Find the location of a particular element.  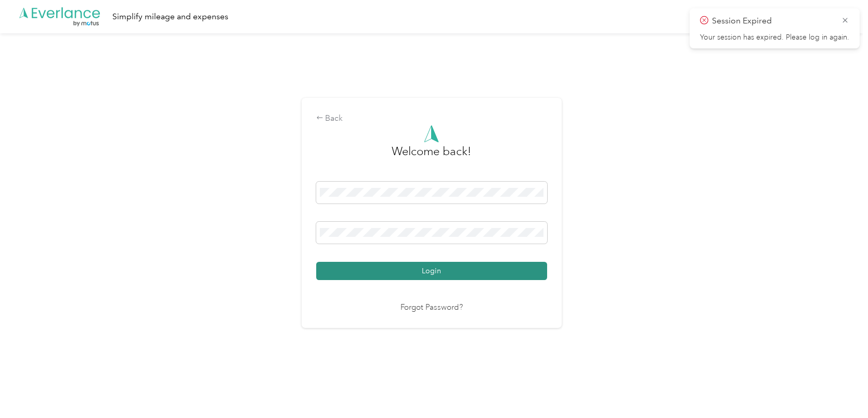

div: Simplify mileage and expenses is located at coordinates (170, 17).